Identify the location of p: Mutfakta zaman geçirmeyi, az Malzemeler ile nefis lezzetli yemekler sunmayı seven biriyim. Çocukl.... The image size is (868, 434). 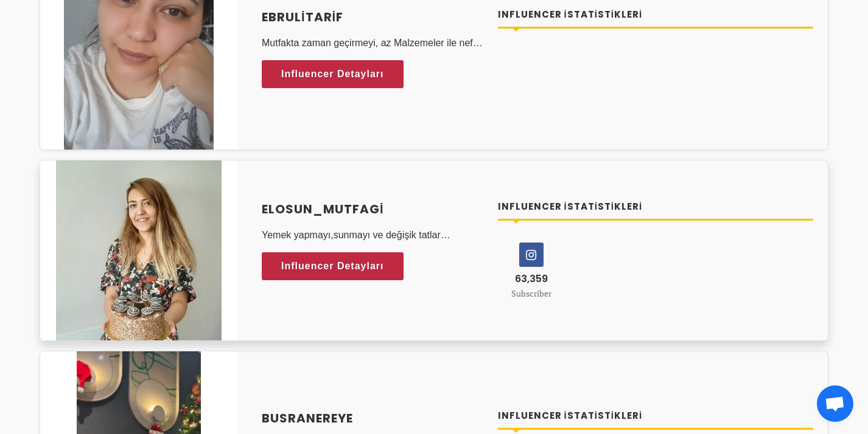
(373, 43).